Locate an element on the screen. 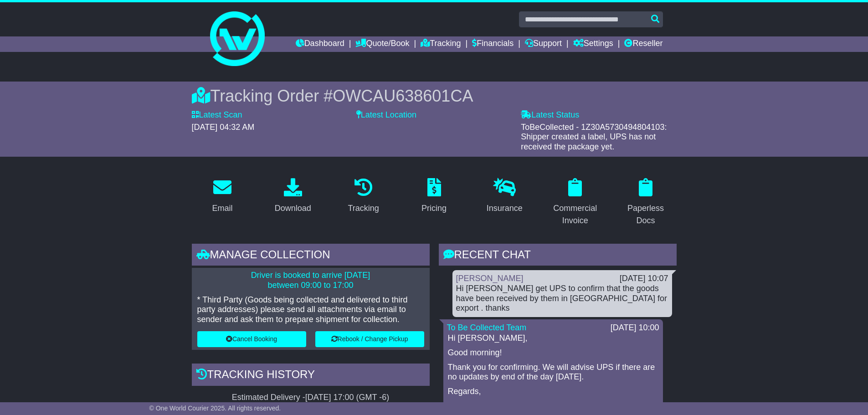 This screenshot has height=415, width=868. span: OWCAU638601CA is located at coordinates (402, 96).